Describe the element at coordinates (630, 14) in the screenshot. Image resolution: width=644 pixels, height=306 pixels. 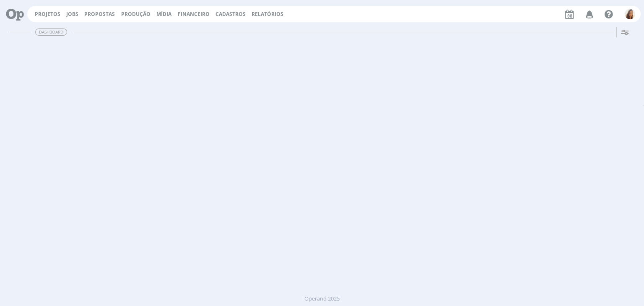
I see `img: V` at that location.